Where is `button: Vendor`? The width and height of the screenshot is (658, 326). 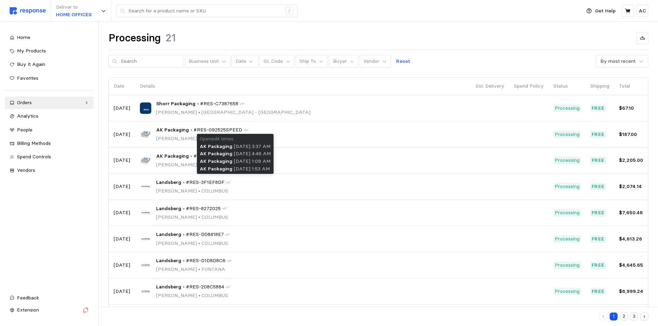
button: Vendor is located at coordinates (375, 61).